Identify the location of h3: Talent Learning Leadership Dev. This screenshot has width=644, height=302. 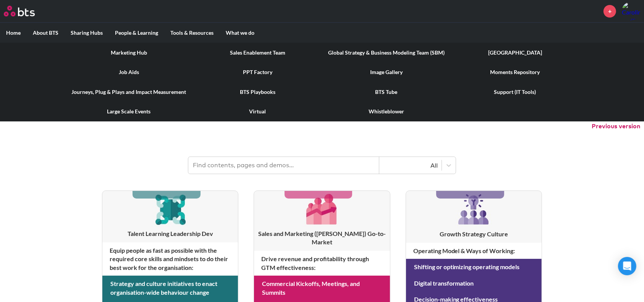
(170, 234).